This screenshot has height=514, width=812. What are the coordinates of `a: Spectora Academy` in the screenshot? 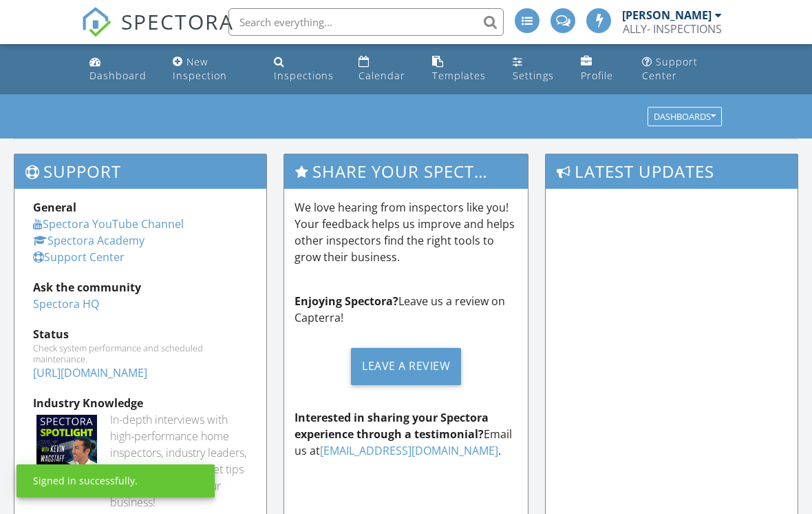 It's located at (88, 240).